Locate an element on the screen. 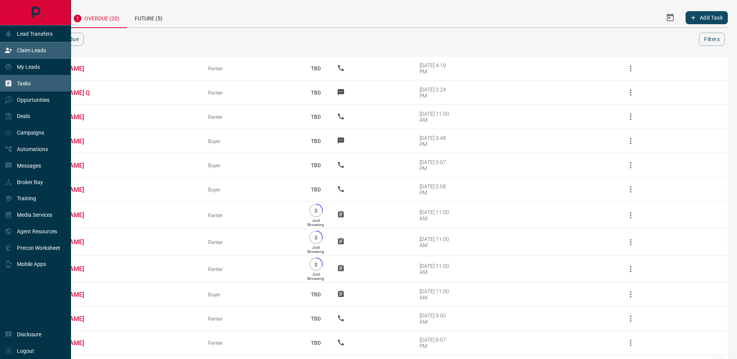  div: Overdue (20) is located at coordinates (96, 18).